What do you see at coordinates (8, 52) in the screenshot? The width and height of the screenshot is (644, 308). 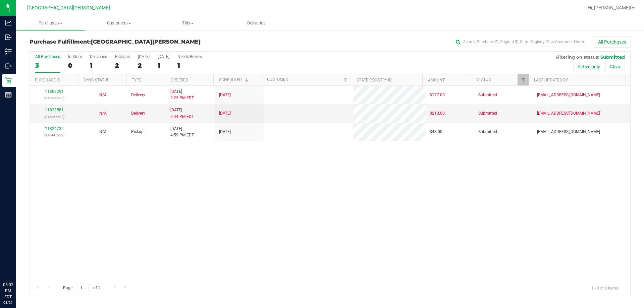 I see `inline-svg: Inventory` at bounding box center [8, 52].